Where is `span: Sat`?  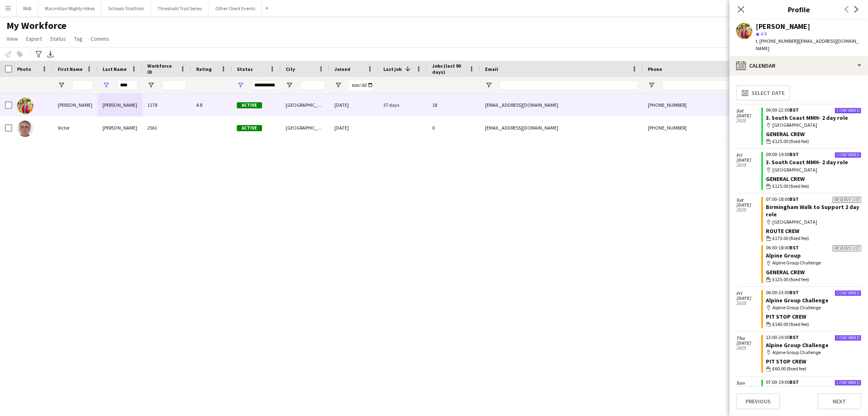
span: Sat is located at coordinates (749, 111).